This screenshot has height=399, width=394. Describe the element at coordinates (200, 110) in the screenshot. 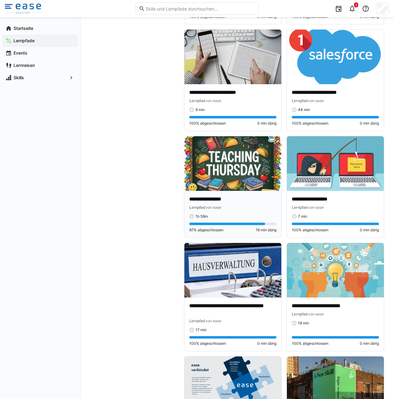

I see `span: 9 min` at that location.